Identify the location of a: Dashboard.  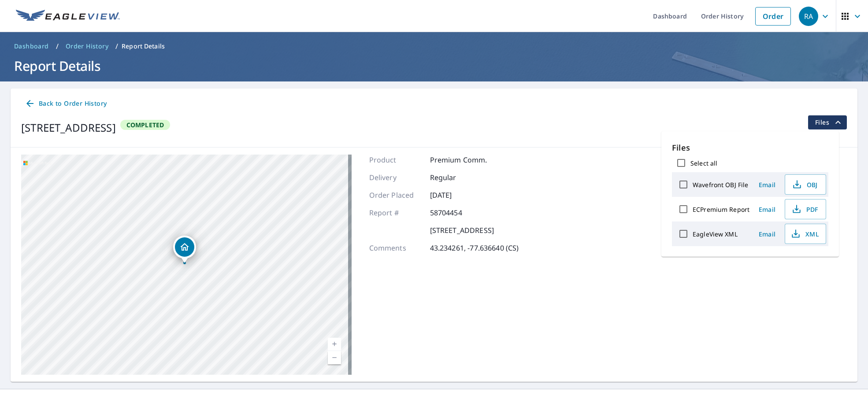
(31, 46).